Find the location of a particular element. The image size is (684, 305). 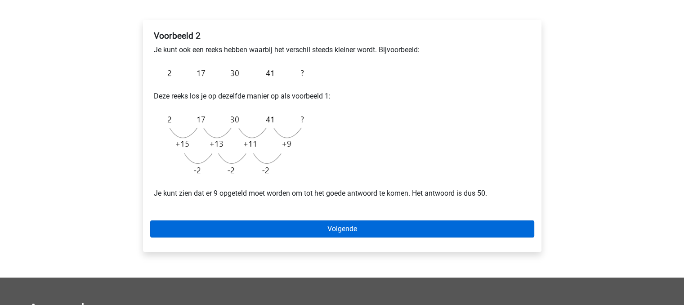

p: Deze reeks los je op dezelfde manier op als voorbeeld 1: is located at coordinates (342, 96).